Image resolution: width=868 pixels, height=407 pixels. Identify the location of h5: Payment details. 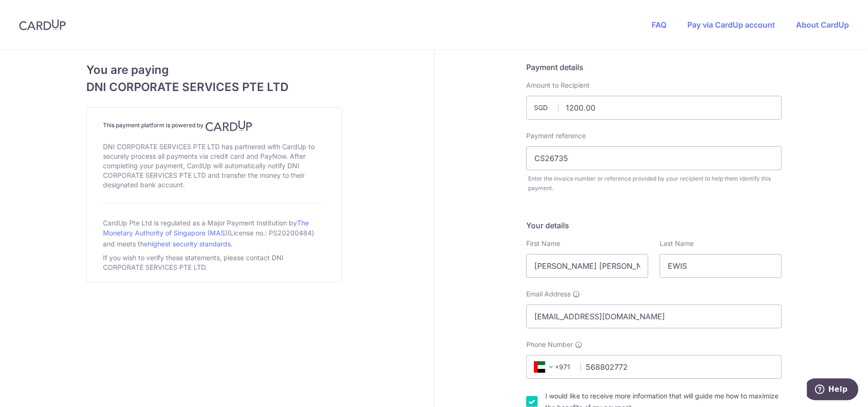
(654, 67).